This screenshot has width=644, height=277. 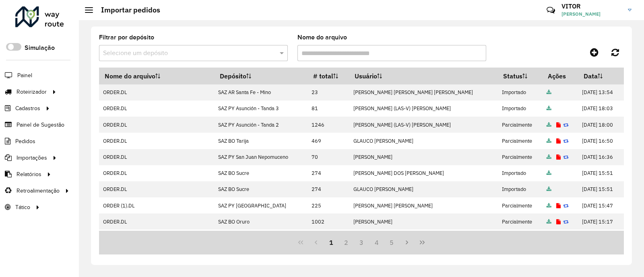 What do you see at coordinates (551, 10) in the screenshot?
I see `a: Contato Rápido` at bounding box center [551, 10].